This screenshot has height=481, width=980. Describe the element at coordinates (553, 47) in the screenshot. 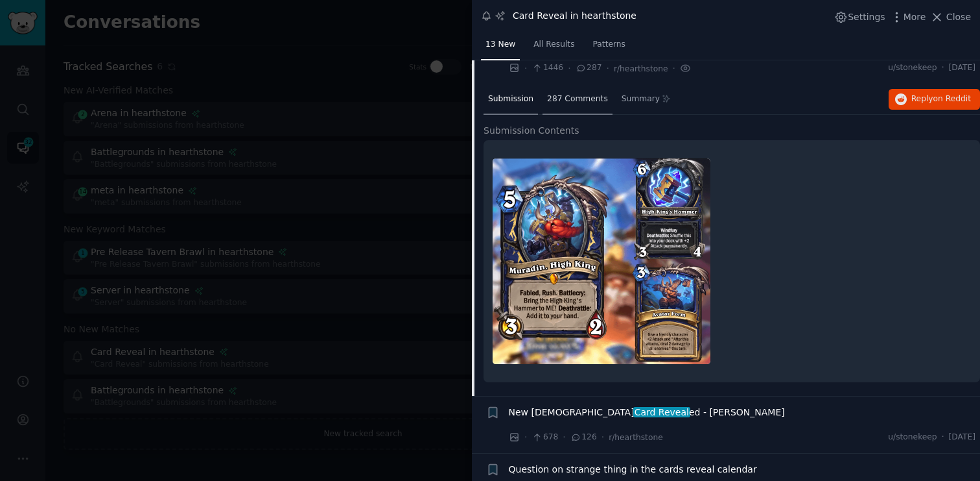

I see `a: All Results` at that location.